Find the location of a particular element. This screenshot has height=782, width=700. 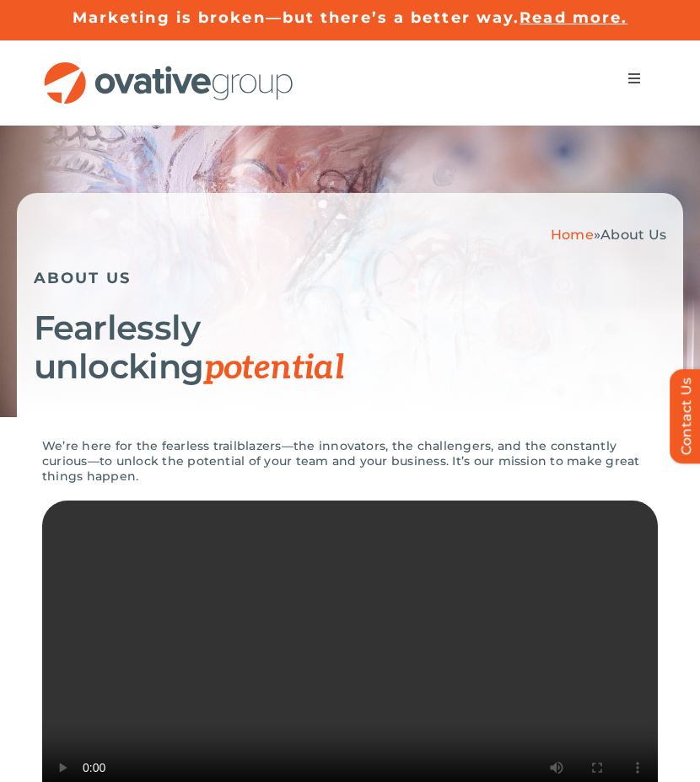

span: About Us is located at coordinates (634, 234).